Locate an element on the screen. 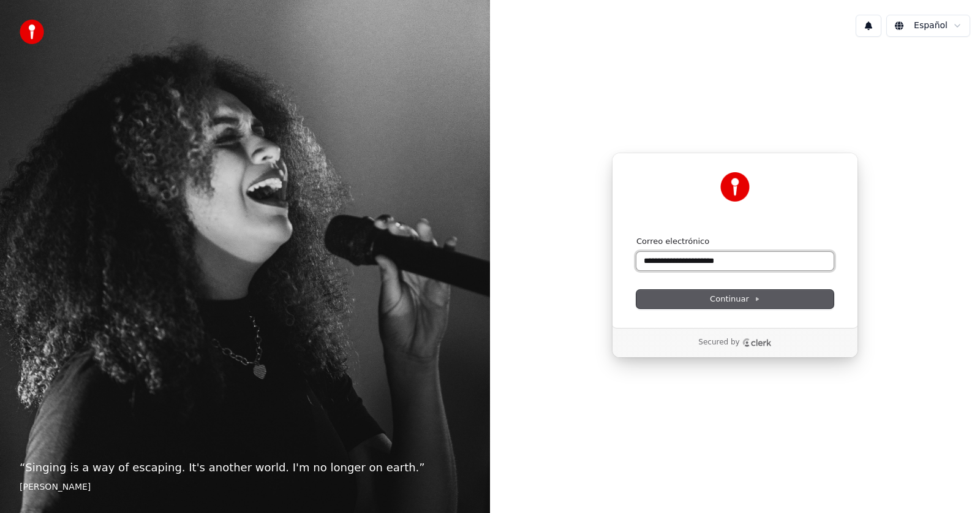 This screenshot has width=980, height=513. img: youka is located at coordinates (32, 32).